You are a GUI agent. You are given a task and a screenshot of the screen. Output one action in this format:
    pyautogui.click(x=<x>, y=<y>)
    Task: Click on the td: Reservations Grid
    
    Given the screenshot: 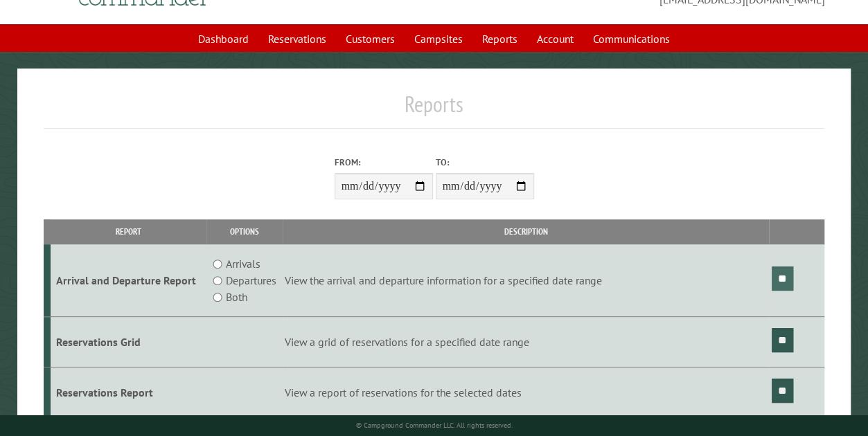 What is the action you would take?
    pyautogui.click(x=129, y=342)
    